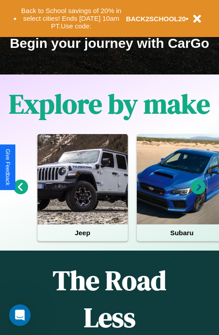 The image size is (219, 335). I want to click on h1: Explore by make, so click(109, 104).